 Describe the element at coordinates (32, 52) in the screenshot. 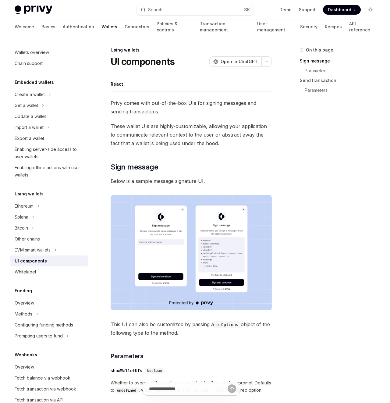

I see `div: Wallets overview` at that location.